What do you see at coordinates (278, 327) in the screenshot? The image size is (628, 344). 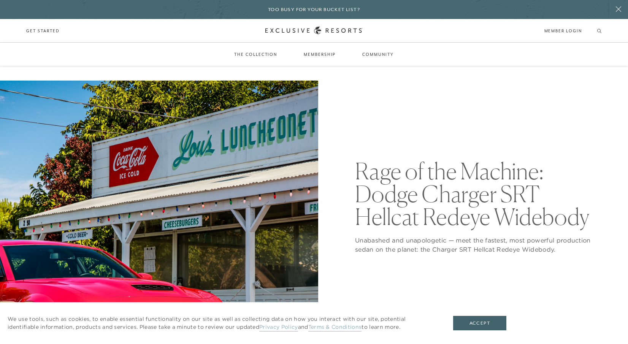 I see `a: Privacy Policy` at bounding box center [278, 327].